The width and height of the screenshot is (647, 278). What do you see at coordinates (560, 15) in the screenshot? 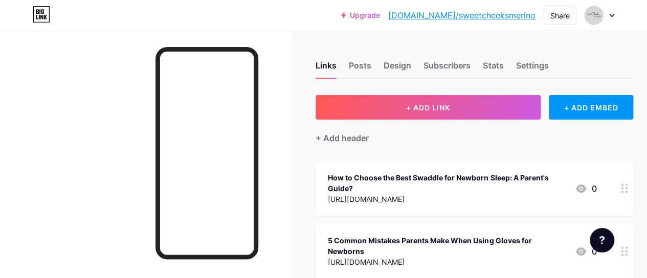
I see `div: Share` at bounding box center [560, 15].